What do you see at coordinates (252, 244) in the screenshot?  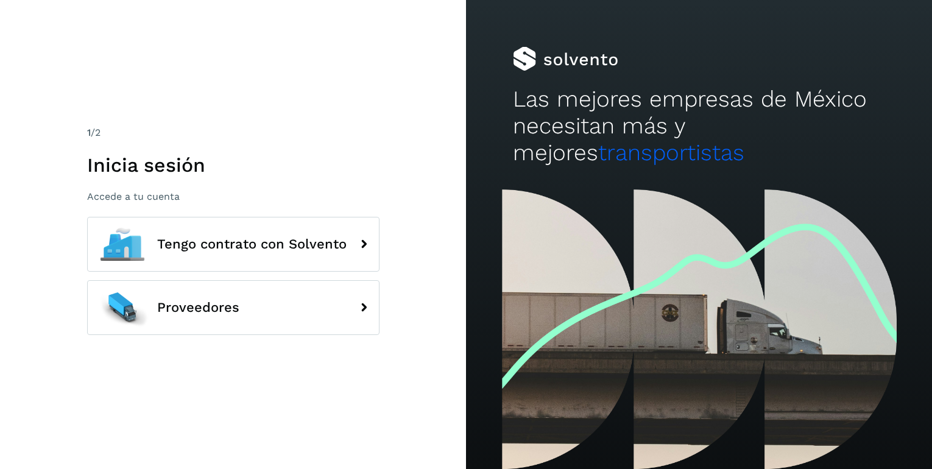 I see `span: Tengo contrato con Solvento` at bounding box center [252, 244].